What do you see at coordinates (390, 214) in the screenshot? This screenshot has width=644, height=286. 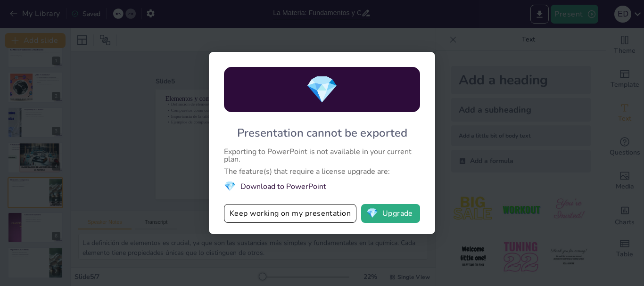 I see `button: diamondUpgrade` at bounding box center [390, 214].